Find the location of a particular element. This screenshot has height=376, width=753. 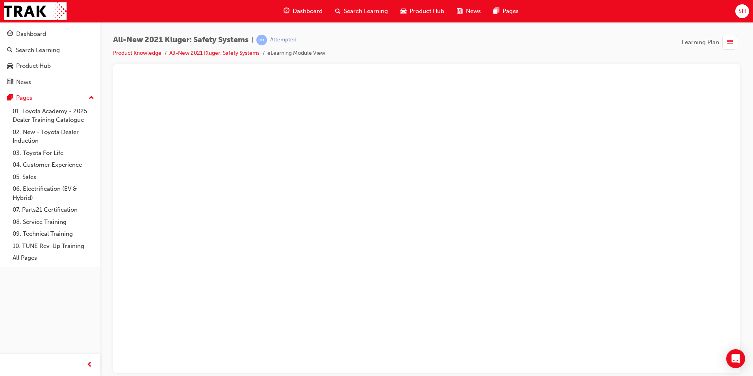

span: Product Hub is located at coordinates (427, 11).